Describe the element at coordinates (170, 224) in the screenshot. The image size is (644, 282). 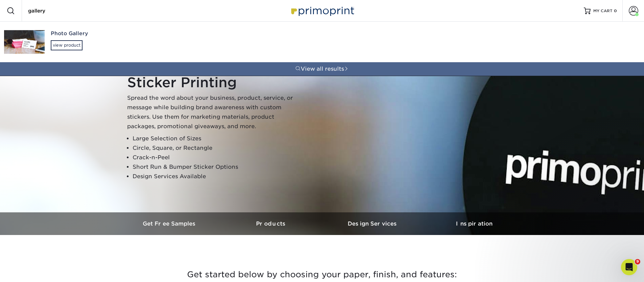
I see `h3: Get Free Samples` at that location.